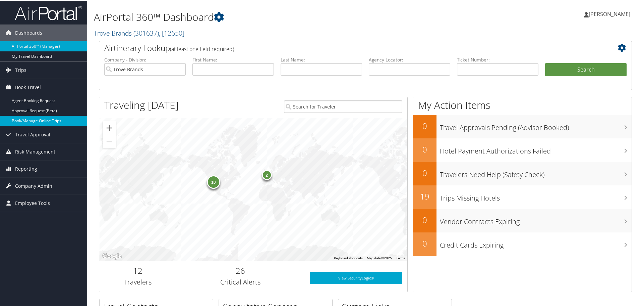 The image size is (641, 306). Describe the element at coordinates (267, 174) in the screenshot. I see `div: 2` at that location.